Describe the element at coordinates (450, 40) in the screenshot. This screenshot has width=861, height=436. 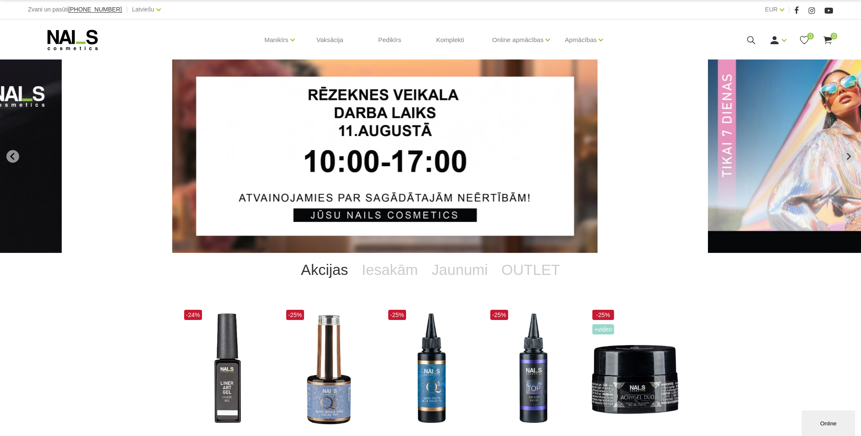
I see `a: Komplekti` at that location.